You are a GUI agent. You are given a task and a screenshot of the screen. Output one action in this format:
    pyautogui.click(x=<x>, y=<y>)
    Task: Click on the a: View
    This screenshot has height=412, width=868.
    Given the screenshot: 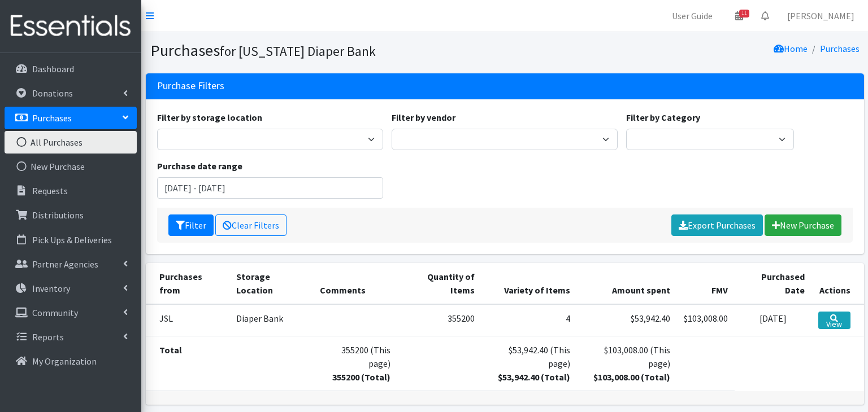 What is the action you would take?
    pyautogui.click(x=834, y=320)
    